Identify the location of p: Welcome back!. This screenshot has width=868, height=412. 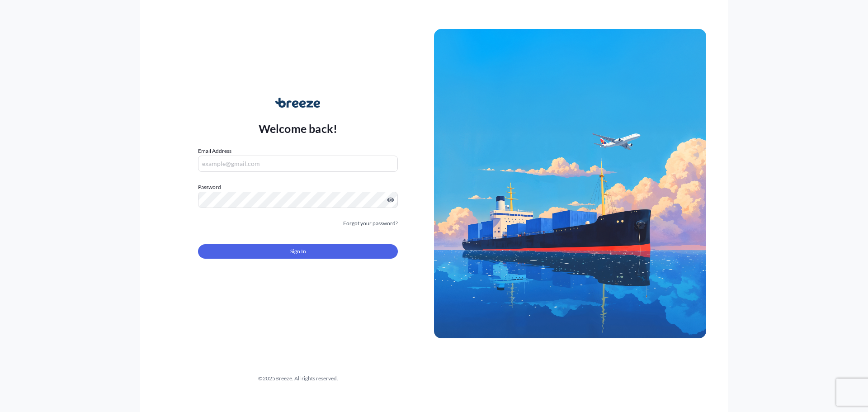
(298, 128).